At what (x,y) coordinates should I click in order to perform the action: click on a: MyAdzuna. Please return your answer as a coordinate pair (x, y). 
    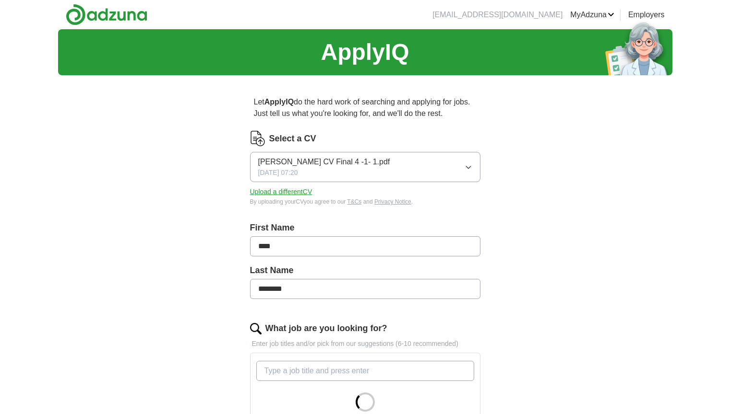
    Looking at the image, I should click on (592, 15).